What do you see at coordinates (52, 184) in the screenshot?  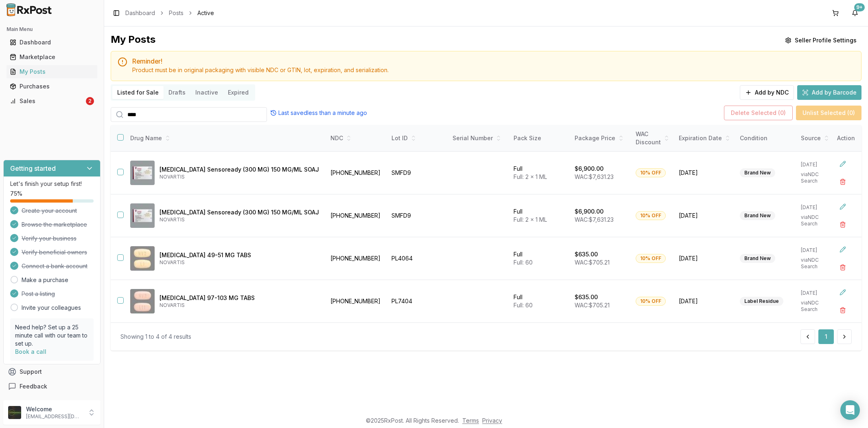 I see `p: Let's finish your setup first!` at bounding box center [52, 184].